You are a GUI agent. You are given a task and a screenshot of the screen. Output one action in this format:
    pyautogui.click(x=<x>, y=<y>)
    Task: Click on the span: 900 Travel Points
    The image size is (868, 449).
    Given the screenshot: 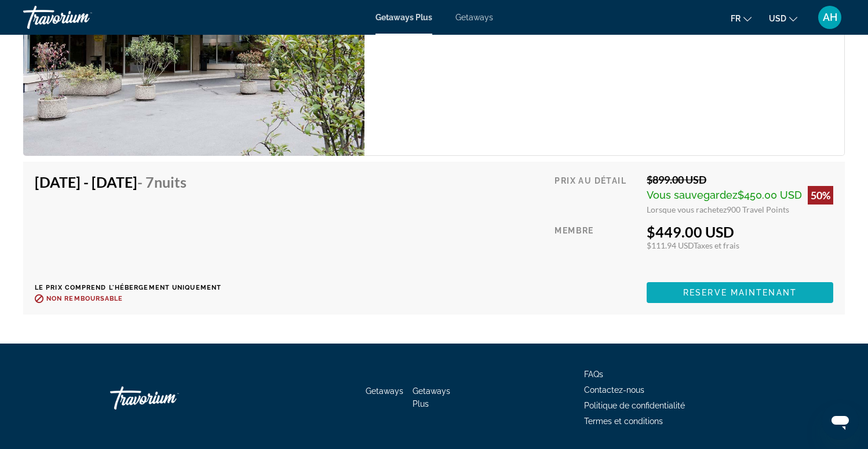 What is the action you would take?
    pyautogui.click(x=758, y=209)
    